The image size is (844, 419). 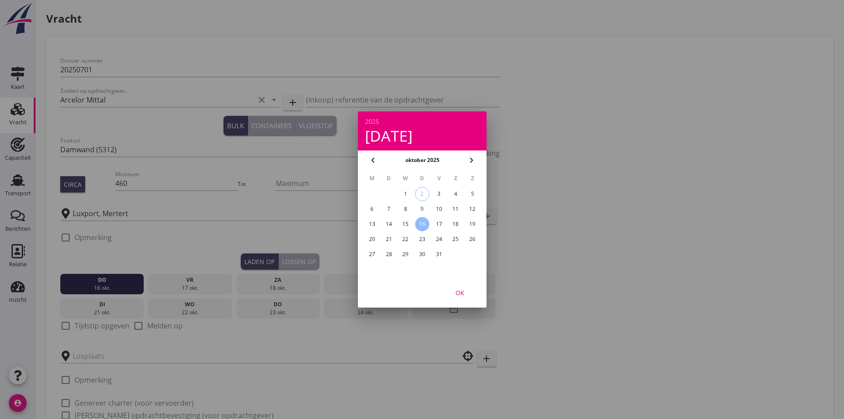 I want to click on button: 31, so click(x=439, y=254).